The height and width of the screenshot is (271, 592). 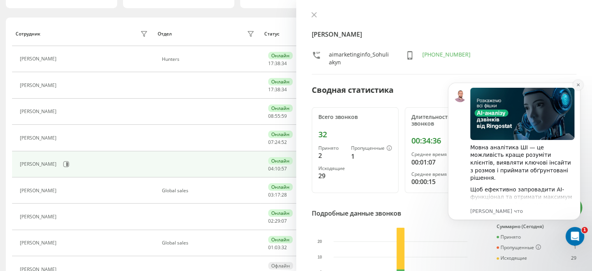 What do you see at coordinates (28, 34) in the screenshot?
I see `div: Сотрудник` at bounding box center [28, 34].